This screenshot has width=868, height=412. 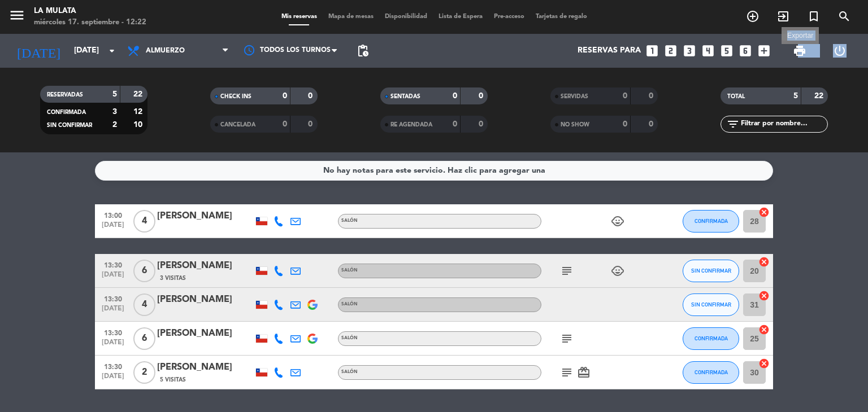 What do you see at coordinates (173, 279) in the screenshot?
I see `span: 3 Visitas` at bounding box center [173, 279].